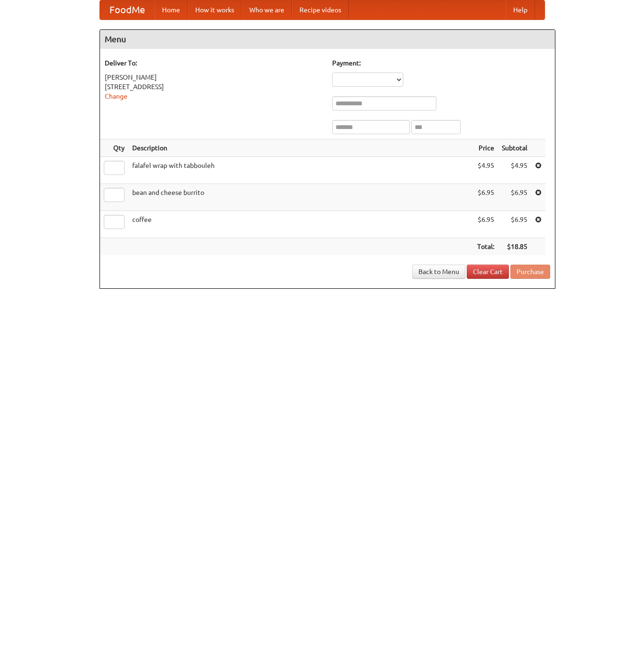  I want to click on a: Back to Menu, so click(439, 271).